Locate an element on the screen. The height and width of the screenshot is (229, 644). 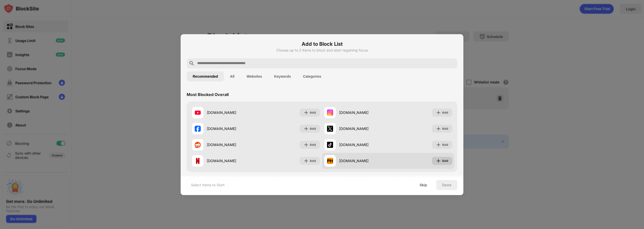
div: Select Items to Start is located at coordinates (208, 185).